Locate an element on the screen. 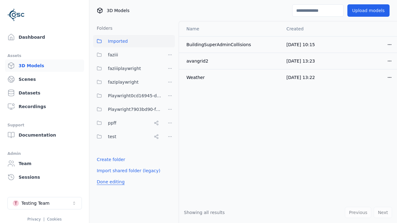 The image size is (397, 223). a: Datasets is located at coordinates (44, 93).